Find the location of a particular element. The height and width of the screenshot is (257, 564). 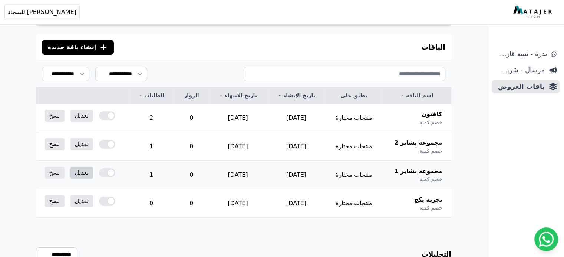

a: تاريخ الإنشاء is located at coordinates (296, 96).